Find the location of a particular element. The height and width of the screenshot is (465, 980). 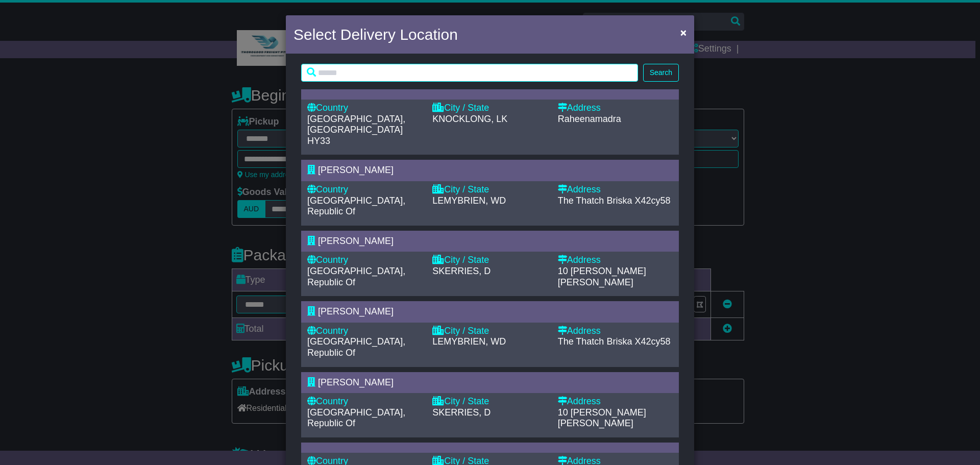

h4: Select Delivery Location is located at coordinates (376, 34).